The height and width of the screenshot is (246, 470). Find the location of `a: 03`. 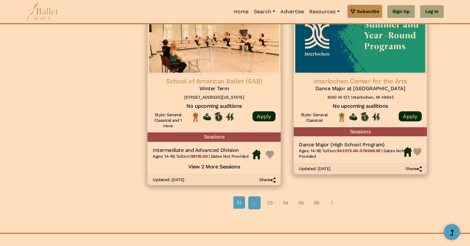

a: 03 is located at coordinates (270, 203).